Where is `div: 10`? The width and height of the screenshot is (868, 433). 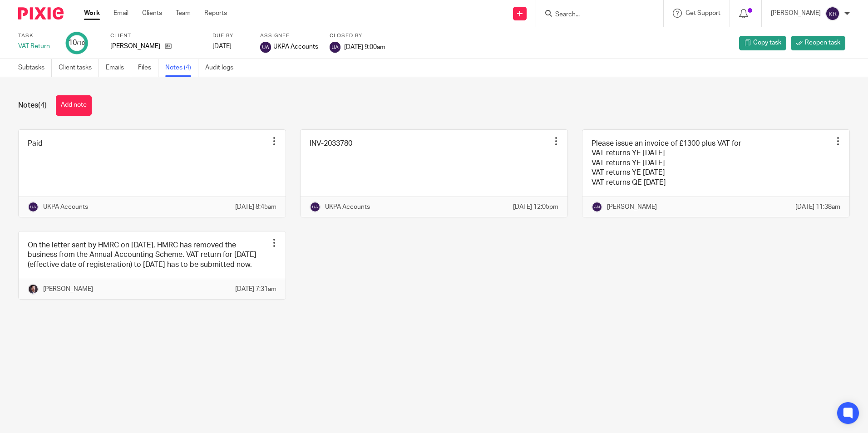
div: 10 is located at coordinates (77, 43).